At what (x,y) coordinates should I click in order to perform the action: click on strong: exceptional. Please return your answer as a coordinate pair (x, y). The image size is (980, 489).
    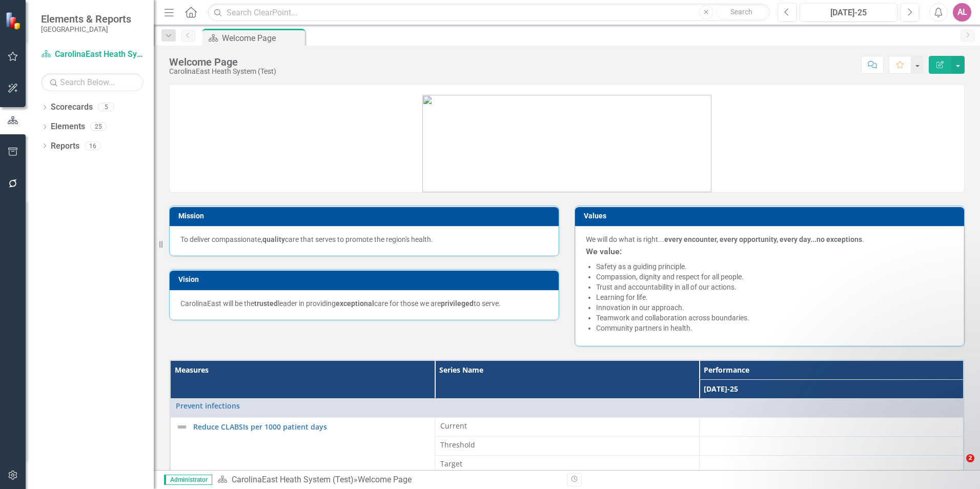
    Looking at the image, I should click on (355, 303).